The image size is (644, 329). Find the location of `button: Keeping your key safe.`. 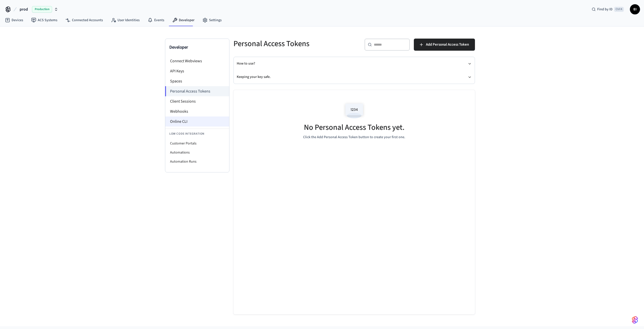

button: Keeping your key safe. is located at coordinates (354, 77).